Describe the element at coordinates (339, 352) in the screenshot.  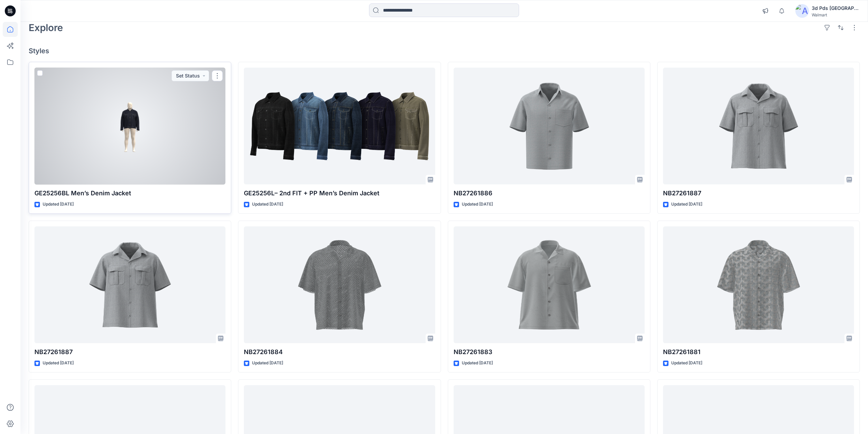
I see `p: NB27261884` at that location.